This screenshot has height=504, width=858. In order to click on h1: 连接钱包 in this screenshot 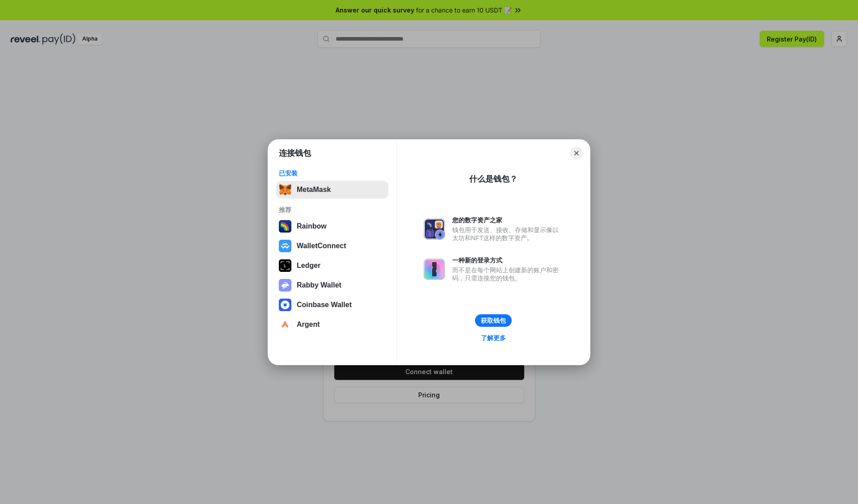, I will do `click(295, 153)`.